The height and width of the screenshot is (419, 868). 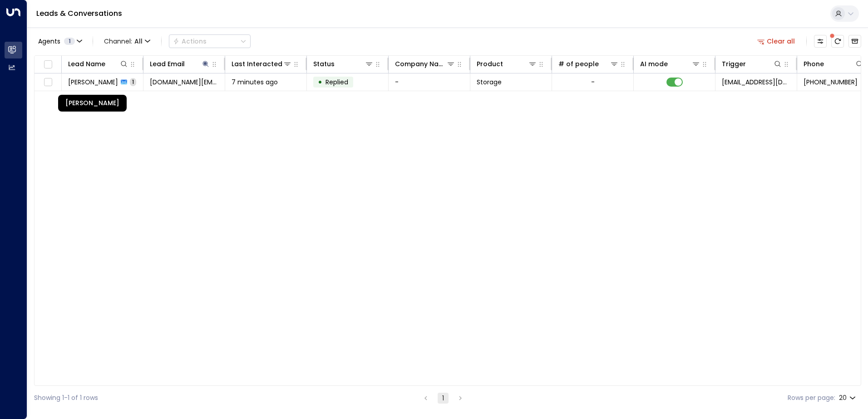 I want to click on div: Button group with a nested menu, so click(x=209, y=42).